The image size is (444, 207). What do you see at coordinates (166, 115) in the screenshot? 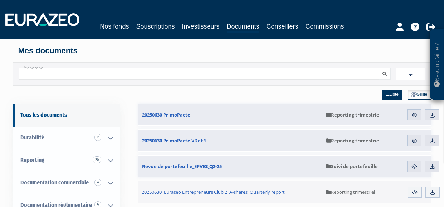
I see `span: 20250630 PrimoPacte` at bounding box center [166, 115].